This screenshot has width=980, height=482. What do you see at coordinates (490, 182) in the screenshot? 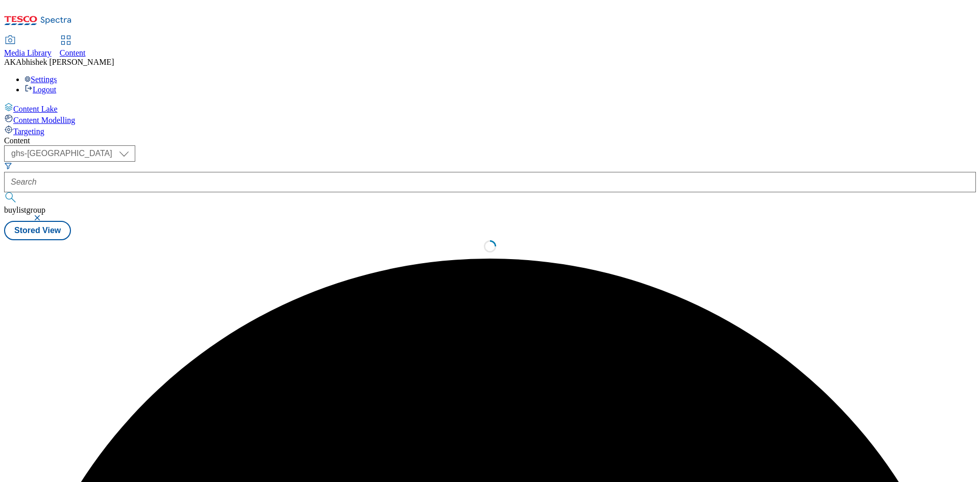
I see `input: Search` at bounding box center [490, 182].